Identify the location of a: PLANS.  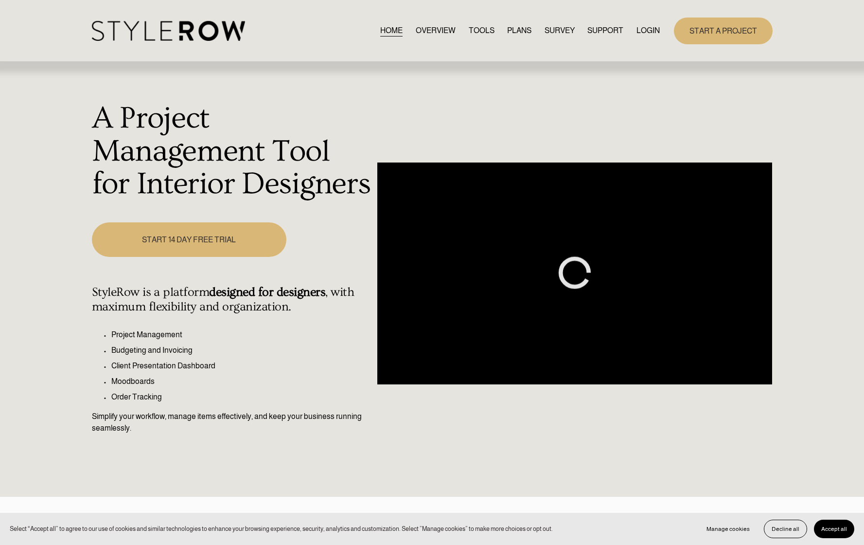
(519, 31).